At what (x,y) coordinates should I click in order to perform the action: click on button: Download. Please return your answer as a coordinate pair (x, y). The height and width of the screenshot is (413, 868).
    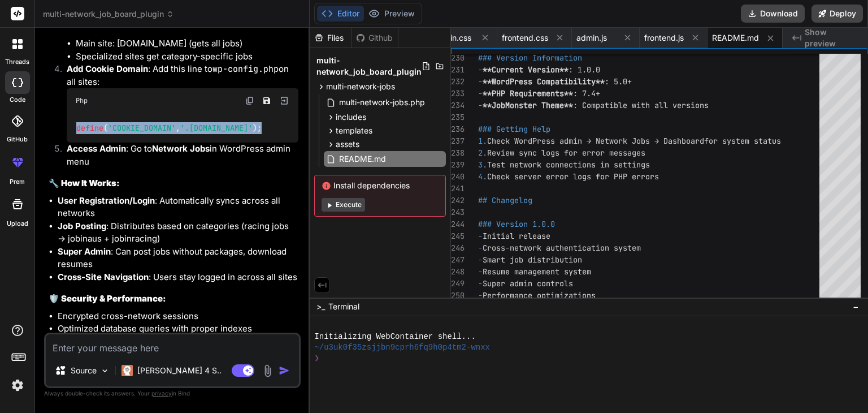
    Looking at the image, I should click on (773, 14).